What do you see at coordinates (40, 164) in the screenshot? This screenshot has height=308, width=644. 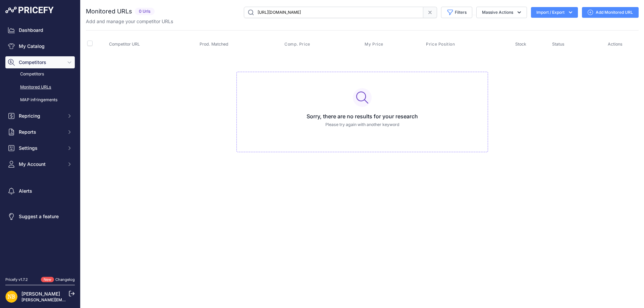 I see `span: My Account` at bounding box center [40, 164].